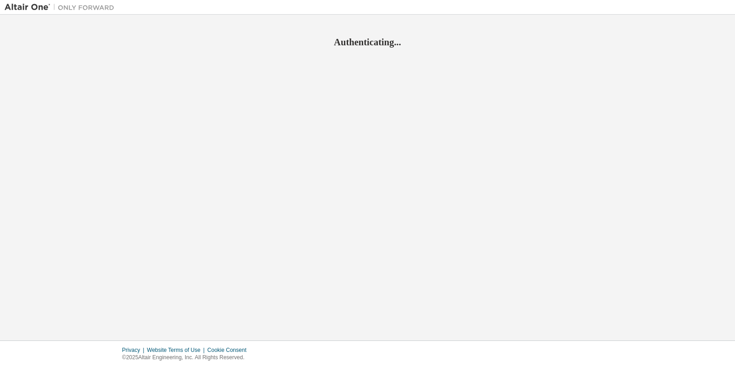  I want to click on div: Privacy, so click(135, 350).